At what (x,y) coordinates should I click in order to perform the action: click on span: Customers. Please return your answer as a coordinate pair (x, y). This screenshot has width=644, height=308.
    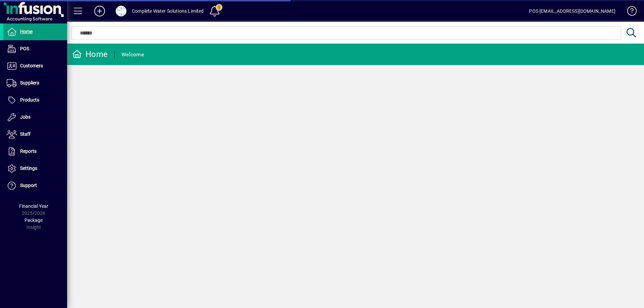
    Looking at the image, I should click on (32, 66).